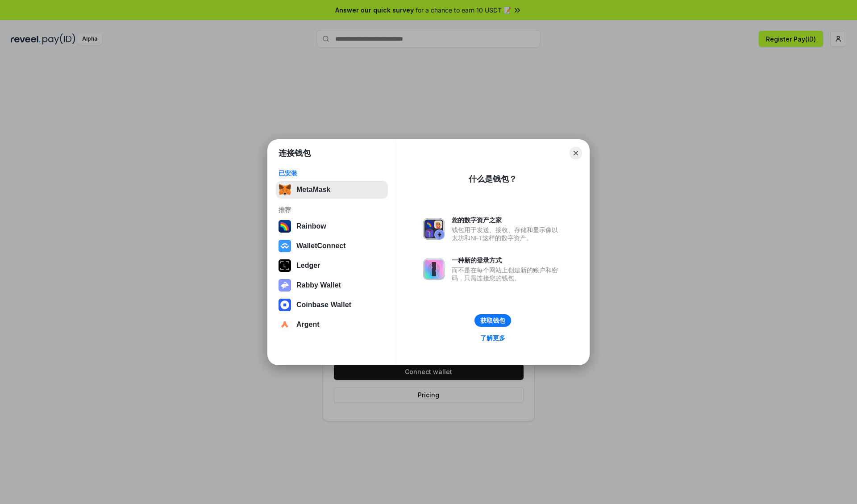  What do you see at coordinates (324, 305) in the screenshot?
I see `div: Coinbase Wallet` at bounding box center [324, 305].